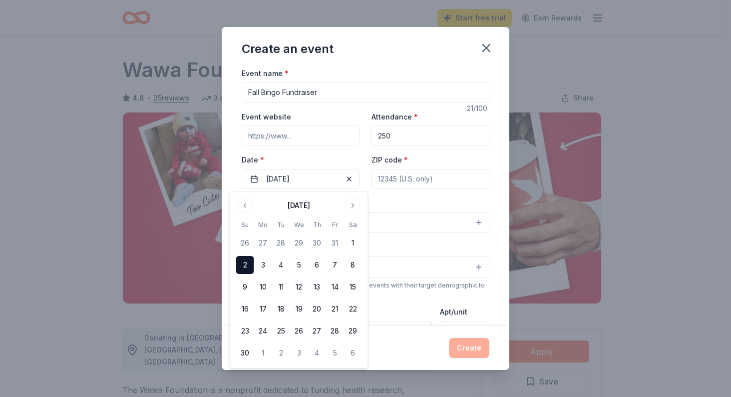 This screenshot has width=731, height=397. I want to click on button: Go to previous month, so click(245, 205).